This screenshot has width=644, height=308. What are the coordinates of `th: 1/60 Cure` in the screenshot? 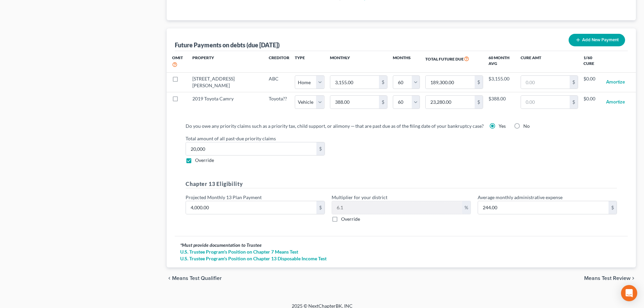 It's located at (592, 61).